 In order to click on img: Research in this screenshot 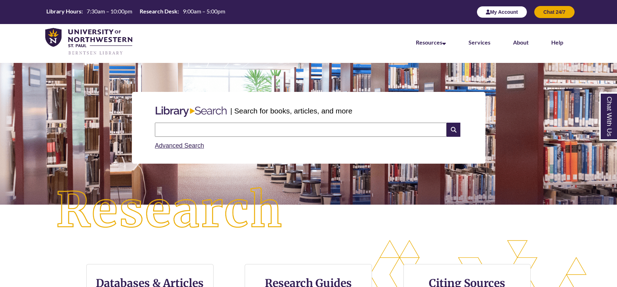, I will do `click(169, 210)`.